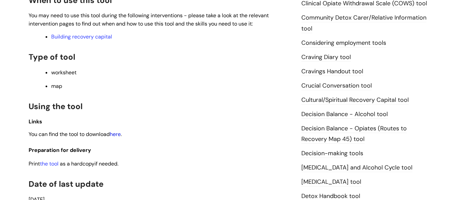 Image resolution: width=456 pixels, height=200 pixels. I want to click on a: Considering employment tools, so click(343, 43).